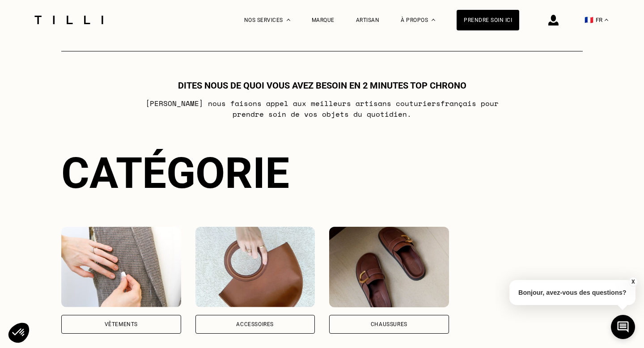 The image size is (644, 348). What do you see at coordinates (69, 20) in the screenshot?
I see `img: Logo du service de couturière Tilli` at bounding box center [69, 20].